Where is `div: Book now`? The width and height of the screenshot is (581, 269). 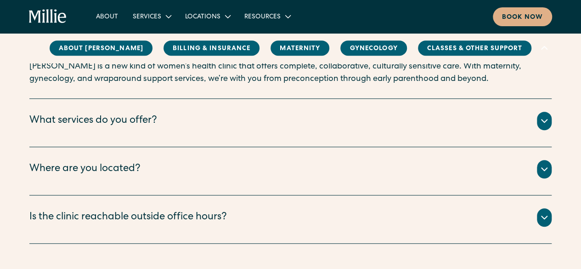 div: Book now is located at coordinates (522, 17).